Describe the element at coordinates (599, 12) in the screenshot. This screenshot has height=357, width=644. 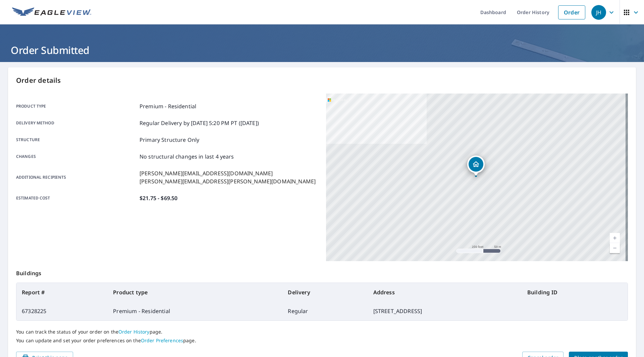
I see `div: JH` at that location.